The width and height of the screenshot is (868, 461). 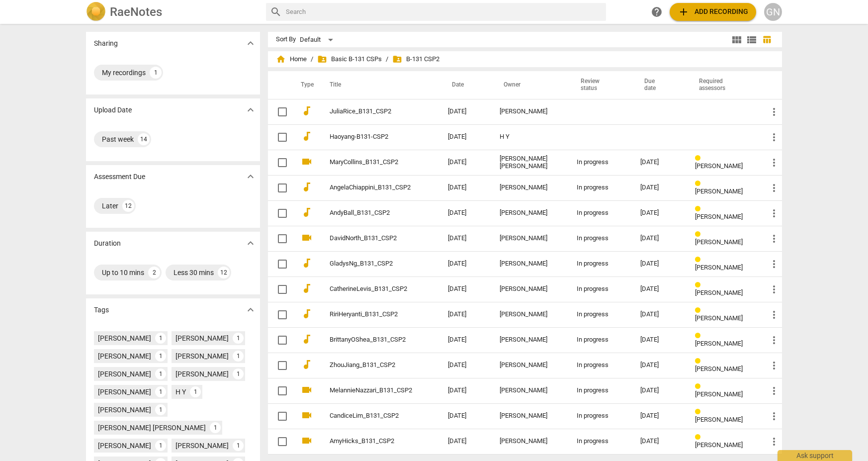 I want to click on img: Logo, so click(x=96, y=12).